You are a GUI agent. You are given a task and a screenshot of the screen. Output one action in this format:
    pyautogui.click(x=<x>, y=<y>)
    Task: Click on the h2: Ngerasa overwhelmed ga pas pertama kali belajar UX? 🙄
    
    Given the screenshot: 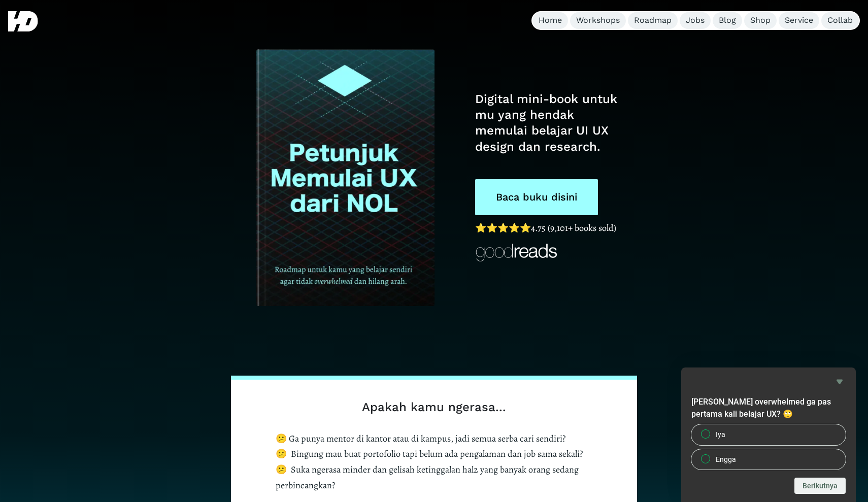 What is the action you would take?
    pyautogui.click(x=768, y=409)
    